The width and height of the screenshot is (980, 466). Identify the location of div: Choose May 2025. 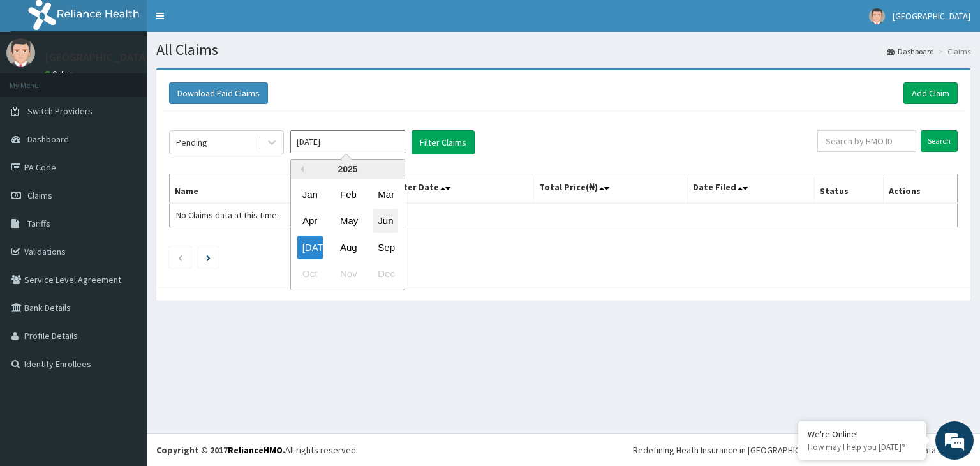
(348, 221).